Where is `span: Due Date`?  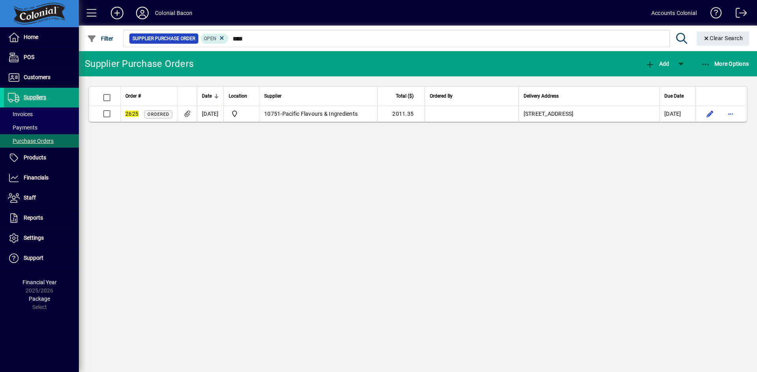 span: Due Date is located at coordinates (674, 96).